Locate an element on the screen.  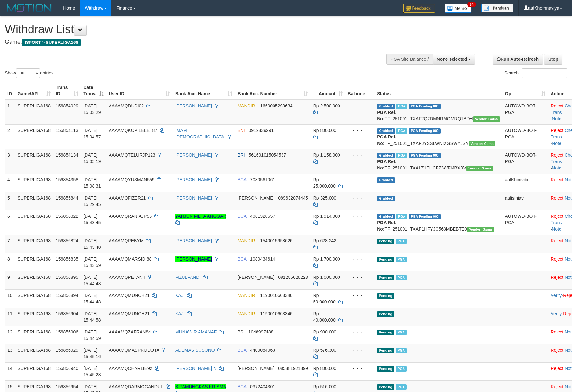
span: AAAAMQPETANII is located at coordinates (126, 277).